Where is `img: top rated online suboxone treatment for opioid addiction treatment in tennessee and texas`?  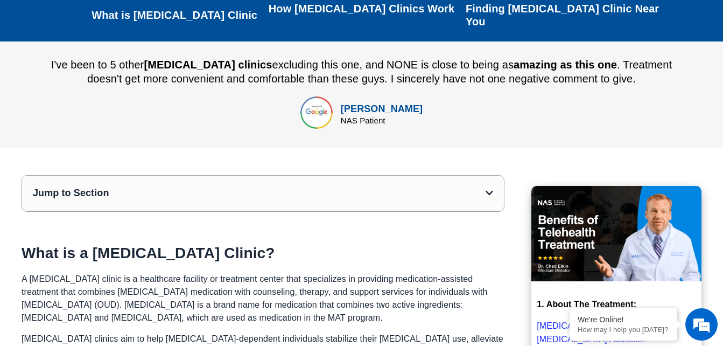 img: top rated online suboxone treatment for opioid addiction treatment in tennessee and texas is located at coordinates (317, 113).